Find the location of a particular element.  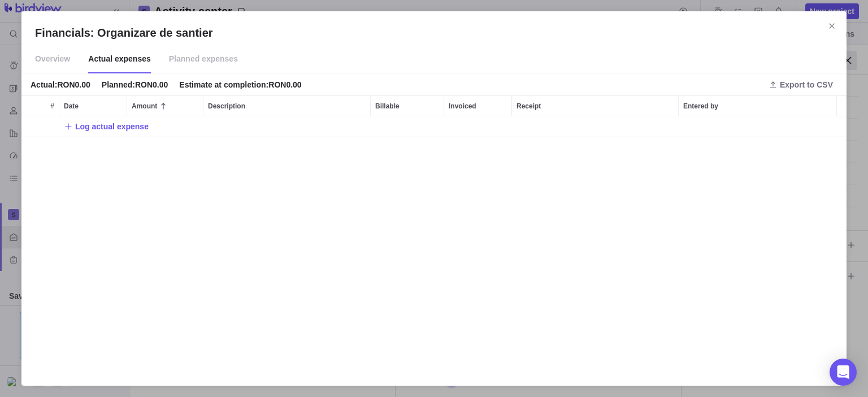

div: Open Intercom Messenger is located at coordinates (843, 372).